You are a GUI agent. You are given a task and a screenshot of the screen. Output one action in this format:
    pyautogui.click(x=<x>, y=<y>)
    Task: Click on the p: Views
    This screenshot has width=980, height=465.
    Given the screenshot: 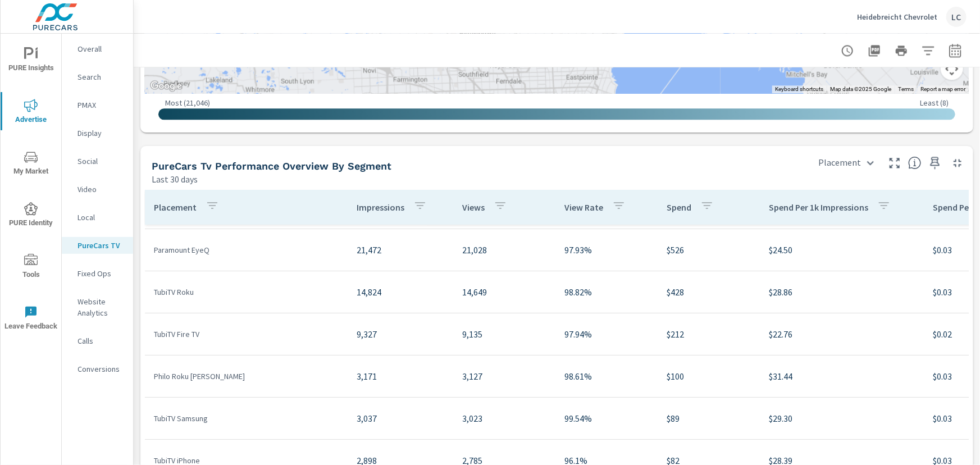 What is the action you would take?
    pyautogui.click(x=474, y=207)
    